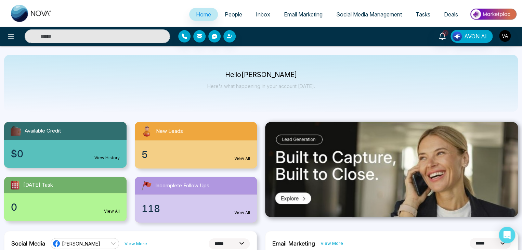 Image resolution: width=522 pixels, height=250 pixels. Describe the element at coordinates (476, 36) in the screenshot. I see `span: AVON AI` at that location.